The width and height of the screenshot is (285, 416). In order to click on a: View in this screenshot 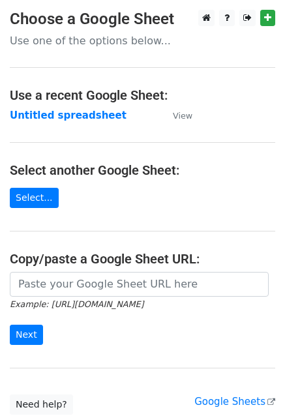, I will do `click(176, 115)`.